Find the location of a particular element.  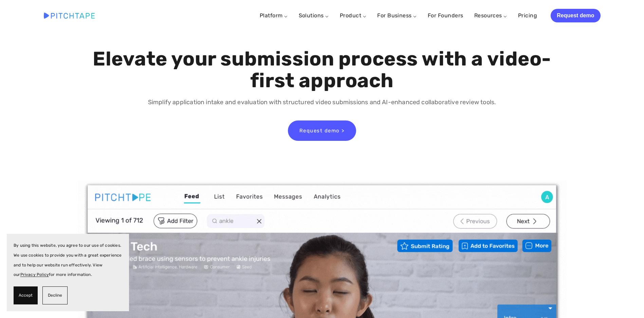

button: Accept is located at coordinates (25, 295).